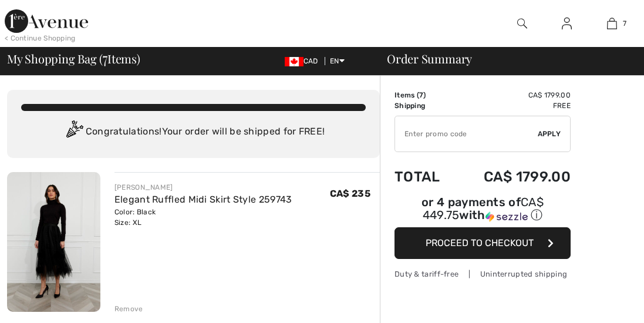 The width and height of the screenshot is (644, 323). Describe the element at coordinates (483, 209) in the screenshot. I see `span: CA$ 449.75` at that location.